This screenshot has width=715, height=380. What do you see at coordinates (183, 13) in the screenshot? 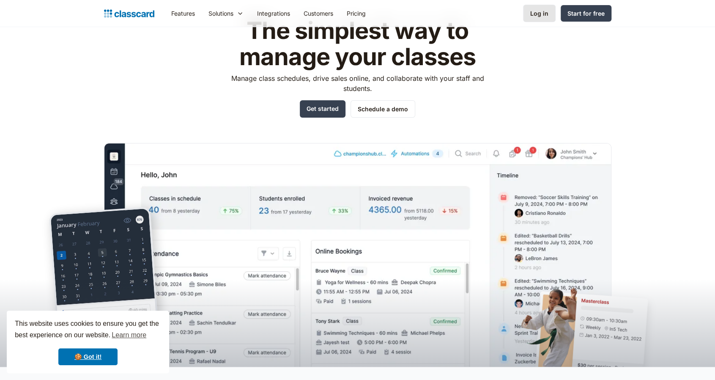
I see `a: Features` at bounding box center [183, 13].